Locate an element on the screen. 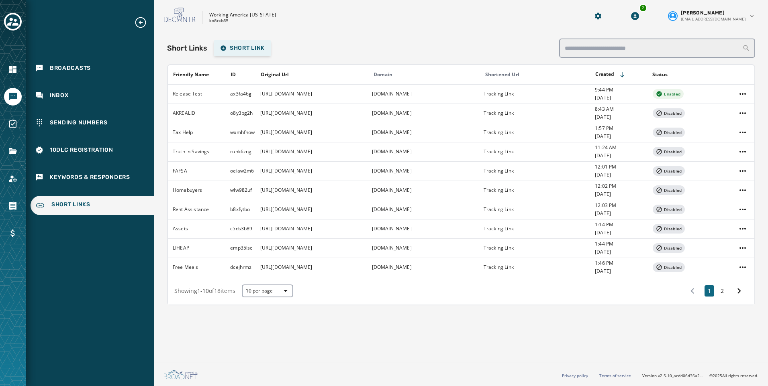 This screenshot has height=386, width=768. a: Navigate to Surveys is located at coordinates (13, 124).